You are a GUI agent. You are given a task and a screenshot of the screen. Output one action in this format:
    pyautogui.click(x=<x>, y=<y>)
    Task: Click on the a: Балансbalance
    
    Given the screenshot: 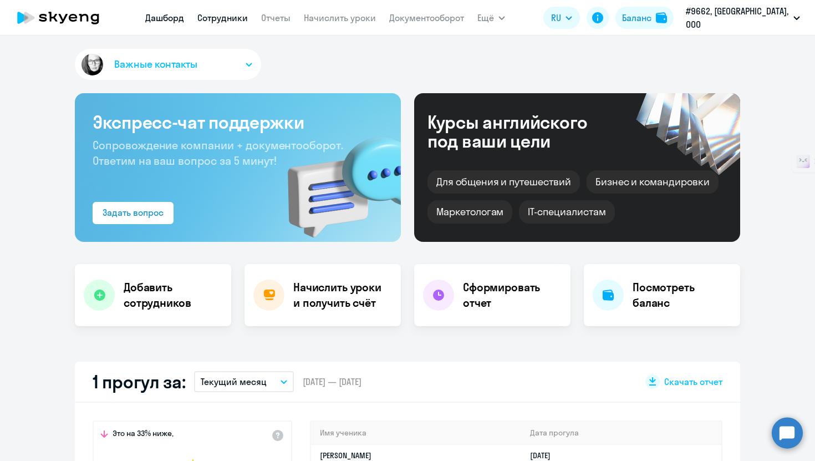 What is the action you would take?
    pyautogui.click(x=645, y=18)
    